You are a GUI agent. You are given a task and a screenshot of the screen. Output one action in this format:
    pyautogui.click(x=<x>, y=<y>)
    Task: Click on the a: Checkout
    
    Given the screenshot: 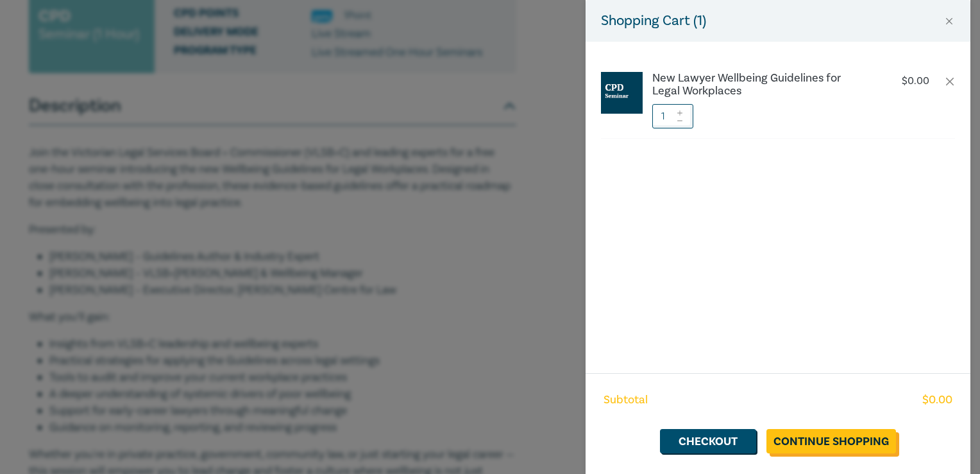 What is the action you would take?
    pyautogui.click(x=708, y=441)
    